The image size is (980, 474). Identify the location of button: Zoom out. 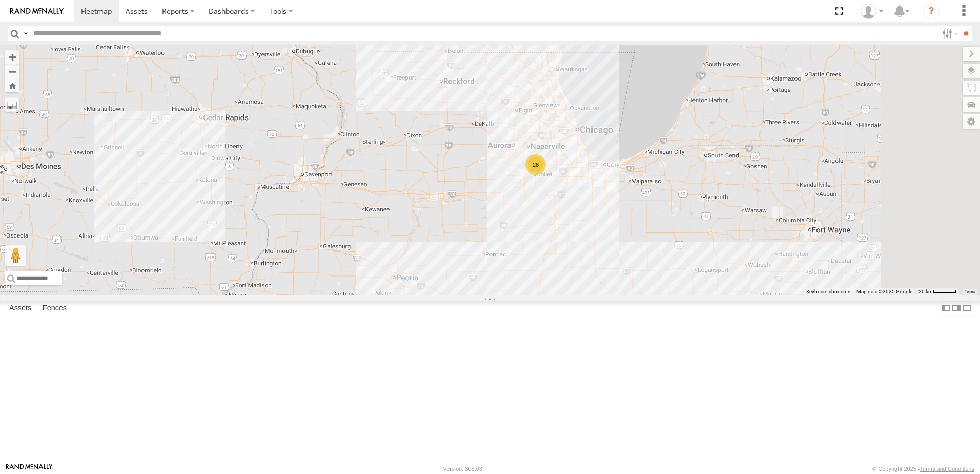
(12, 71).